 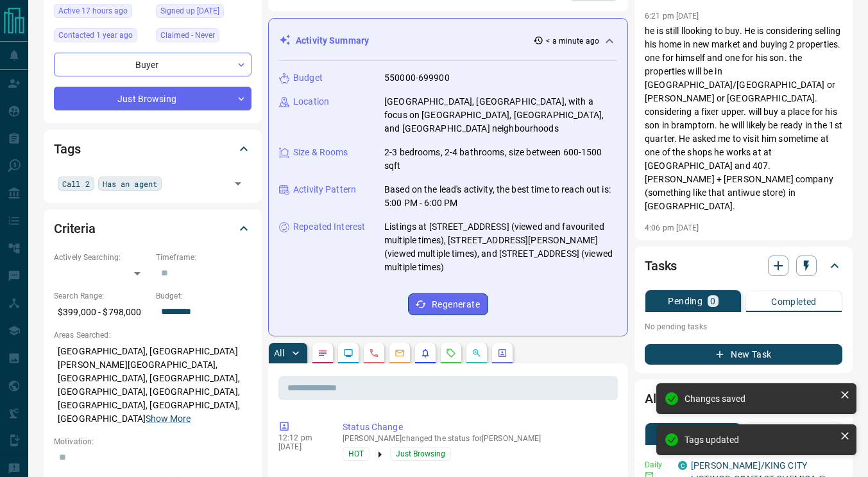 I want to click on div: Tags updated, so click(x=759, y=440).